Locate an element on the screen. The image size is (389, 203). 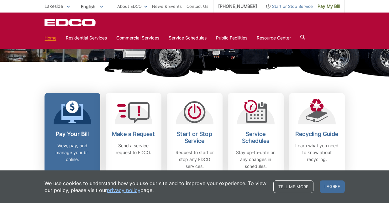
a: Tell me more is located at coordinates (293, 187).